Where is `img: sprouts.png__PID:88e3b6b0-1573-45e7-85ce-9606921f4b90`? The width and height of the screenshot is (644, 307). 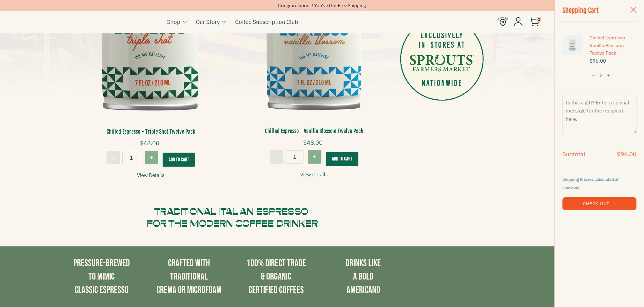 img: sprouts.png__PID:88e3b6b0-1573-45e7-85ce-9606921f4b90 is located at coordinates (442, 59).